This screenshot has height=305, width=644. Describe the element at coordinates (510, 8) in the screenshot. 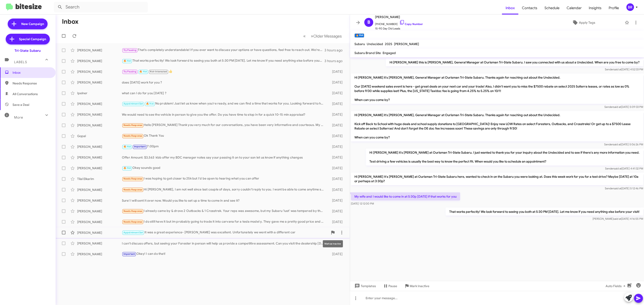

I see `a: Inbox` at that location.